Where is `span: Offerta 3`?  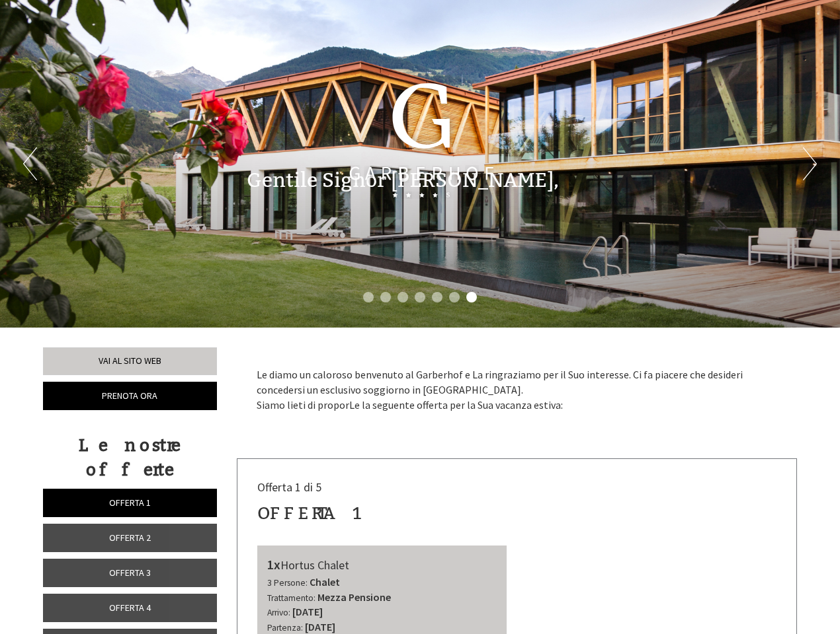
span: Offerta 3 is located at coordinates (130, 573).